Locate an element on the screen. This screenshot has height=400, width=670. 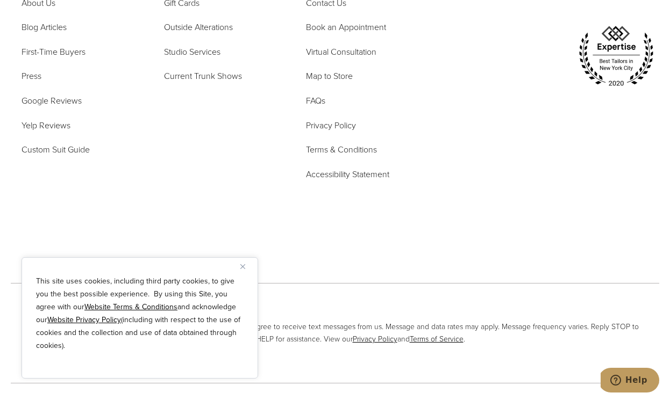
button: Close is located at coordinates (247, 267).